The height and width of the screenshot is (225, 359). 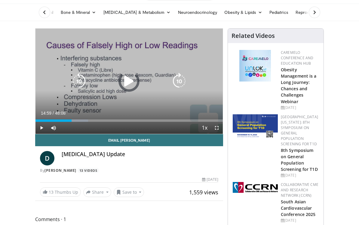 I want to click on span: D, so click(x=47, y=158).